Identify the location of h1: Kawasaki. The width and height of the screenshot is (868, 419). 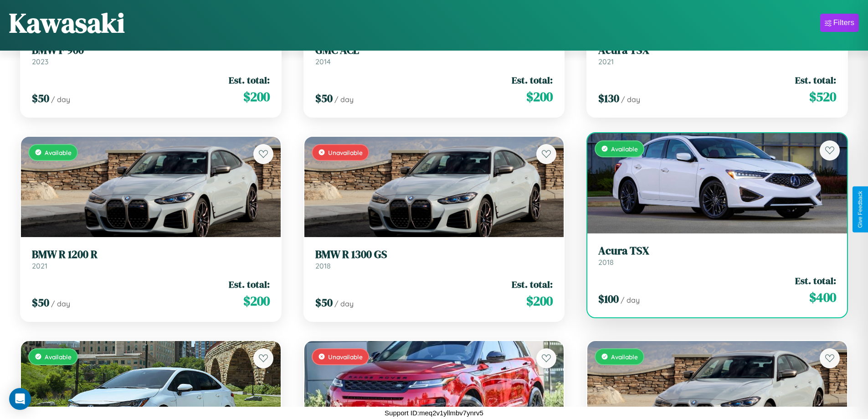
(67, 23).